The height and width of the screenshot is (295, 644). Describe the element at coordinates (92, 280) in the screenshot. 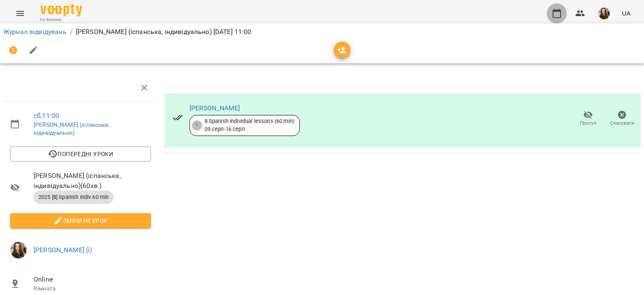

I see `span: Online` at that location.